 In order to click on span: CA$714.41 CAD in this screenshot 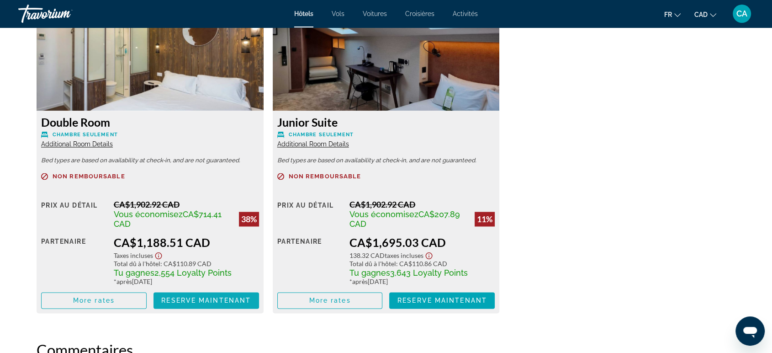, I will do `click(168, 219)`.